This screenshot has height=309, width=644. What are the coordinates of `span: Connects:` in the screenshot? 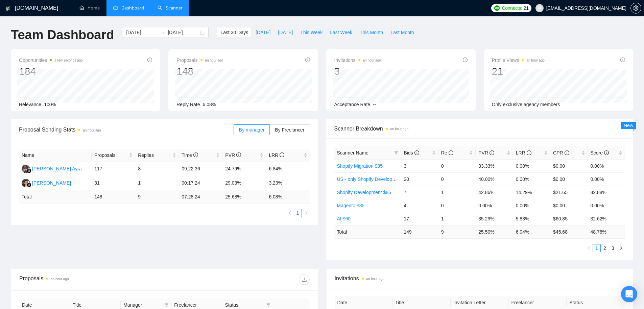 It's located at (511, 8).